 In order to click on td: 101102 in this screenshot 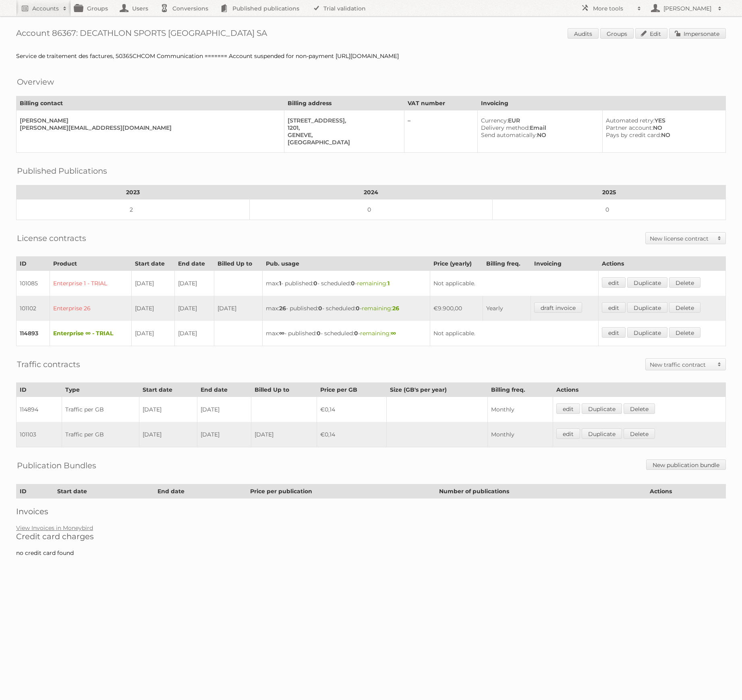, I will do `click(33, 308)`.